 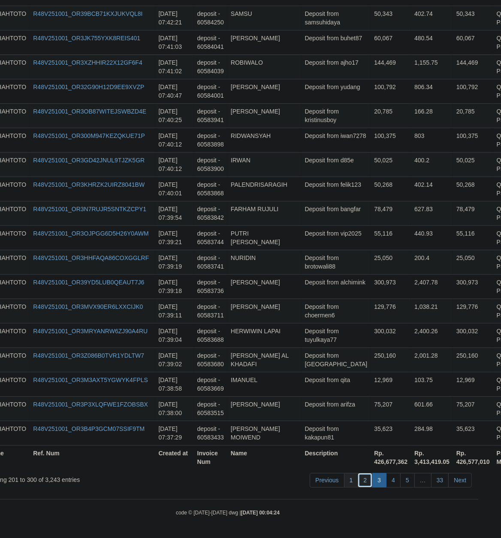 I want to click on td: Deposit from choermen6, so click(x=336, y=311).